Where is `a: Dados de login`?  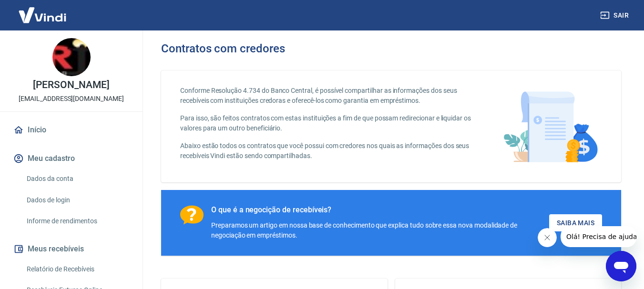 a: Dados de login is located at coordinates (77, 200).